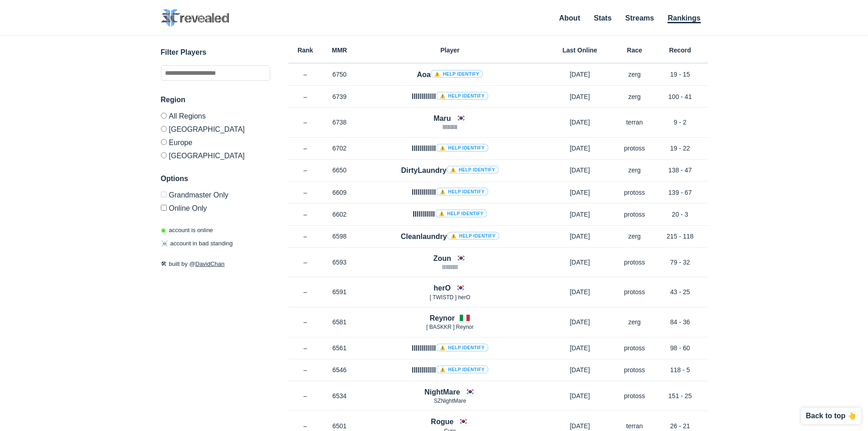 This screenshot has width=868, height=431. Describe the element at coordinates (216, 179) in the screenshot. I see `h3: Options` at that location.